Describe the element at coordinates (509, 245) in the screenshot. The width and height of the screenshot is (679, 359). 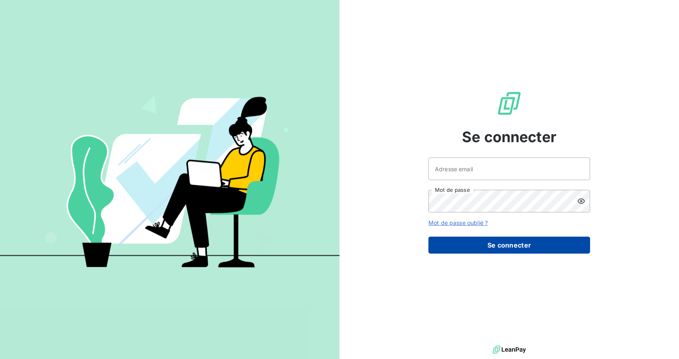
I see `button: Se connecter` at that location.